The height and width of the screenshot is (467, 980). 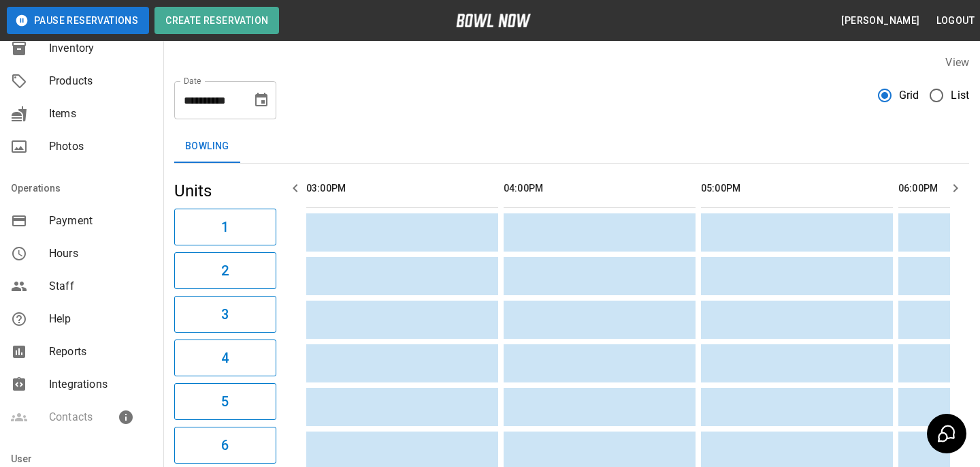 I want to click on button: 1, so click(x=226, y=227).